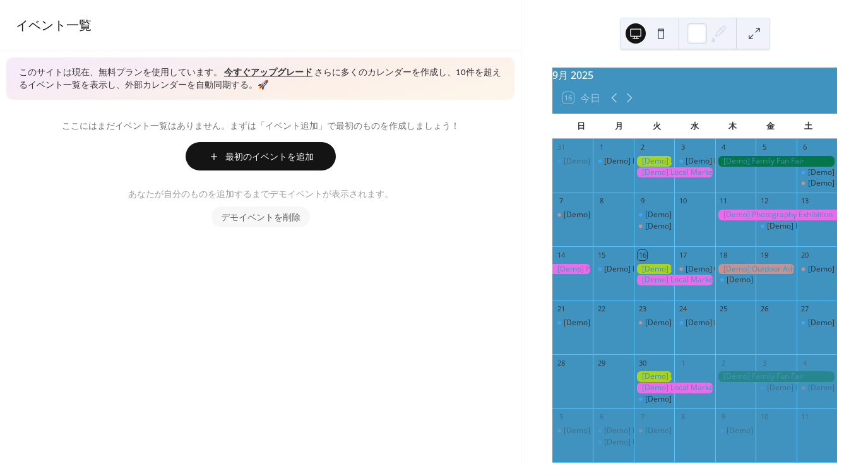 The width and height of the screenshot is (868, 466). What do you see at coordinates (260, 156) in the screenshot?
I see `a: 最初のイベントを追加` at bounding box center [260, 156].